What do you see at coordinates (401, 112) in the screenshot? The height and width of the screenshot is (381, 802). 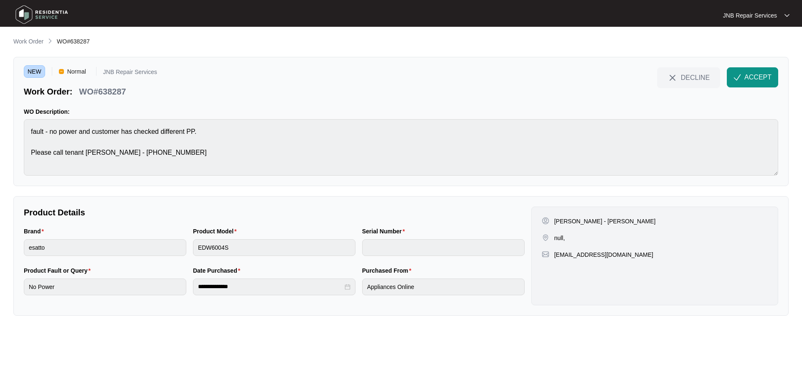 I see `p: WO Description:` at bounding box center [401, 112].